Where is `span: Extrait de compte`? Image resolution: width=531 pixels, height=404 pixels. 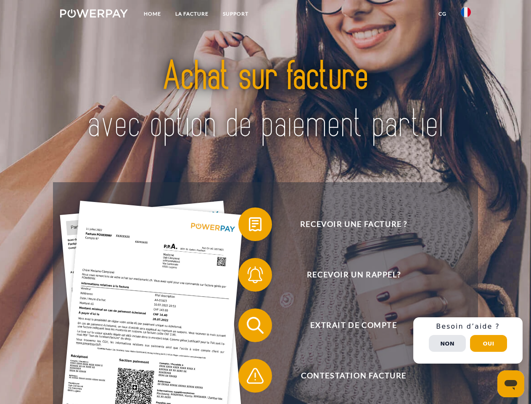 span: Extrait de compte is located at coordinates (354, 325).